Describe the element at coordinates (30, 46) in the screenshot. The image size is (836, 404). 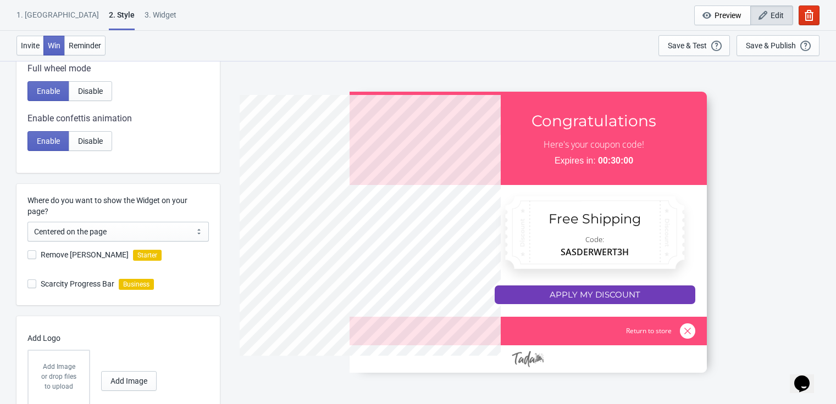
I see `button: Invite` at that location.